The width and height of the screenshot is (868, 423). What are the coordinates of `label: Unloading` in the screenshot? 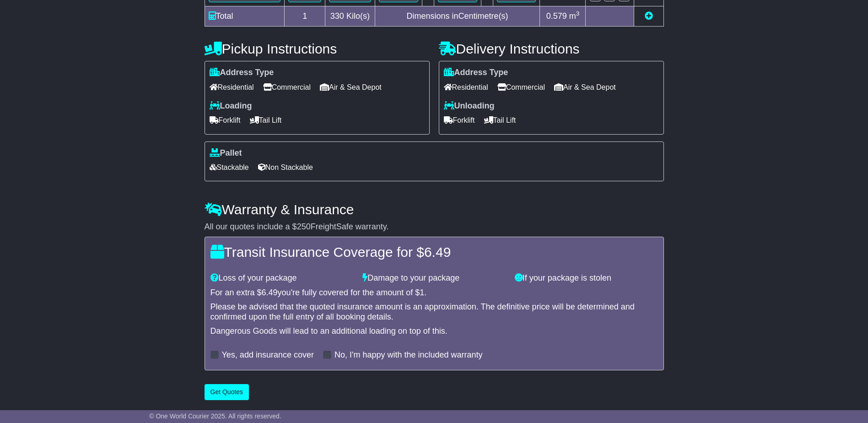 It's located at (469, 107).